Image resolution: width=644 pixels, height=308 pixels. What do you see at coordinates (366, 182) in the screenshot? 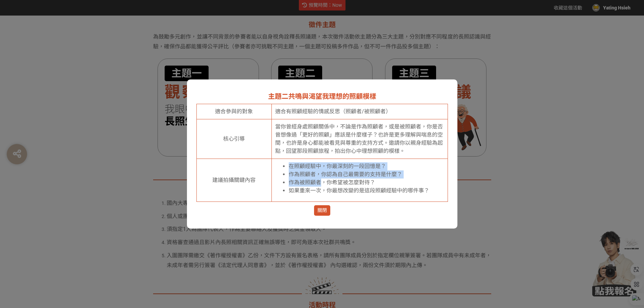
I see `p: 作為被照顧者，你希望被怎麼對待？` at bounding box center [366, 182].